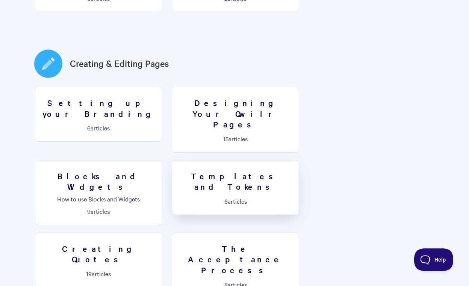  I want to click on h3: Creating Quotes, so click(99, 254).